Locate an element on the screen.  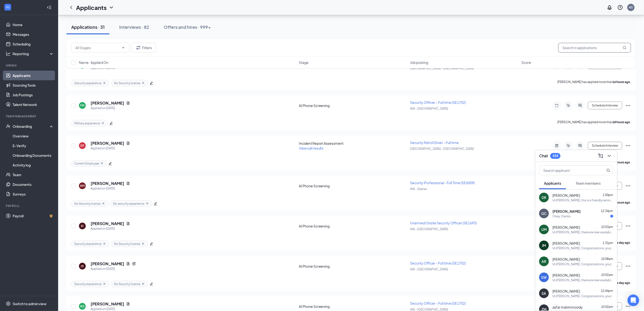
a: Talent Network is located at coordinates (33, 104).